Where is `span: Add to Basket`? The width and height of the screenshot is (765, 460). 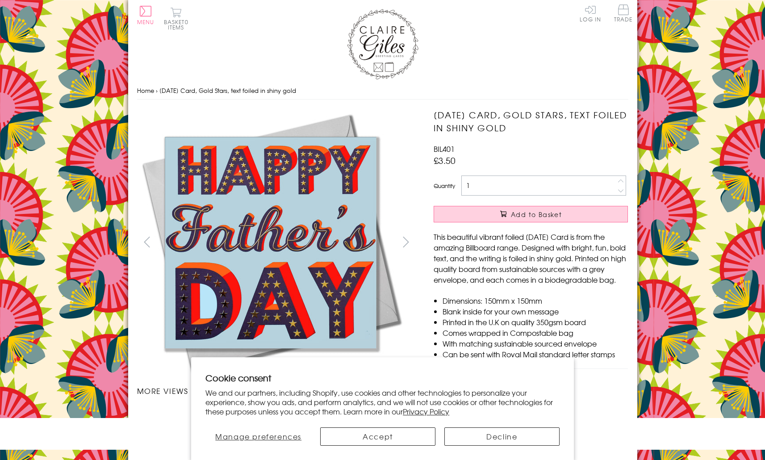 span: Add to Basket is located at coordinates (536, 214).